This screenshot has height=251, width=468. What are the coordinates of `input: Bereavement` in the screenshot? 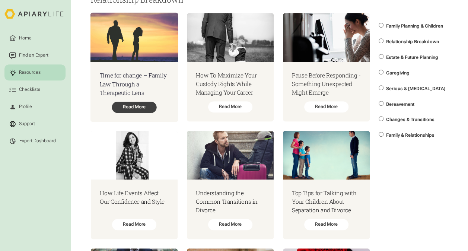 It's located at (381, 103).